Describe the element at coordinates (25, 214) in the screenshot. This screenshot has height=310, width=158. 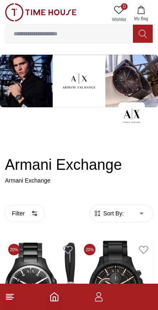
I see `button: Filter` at that location.